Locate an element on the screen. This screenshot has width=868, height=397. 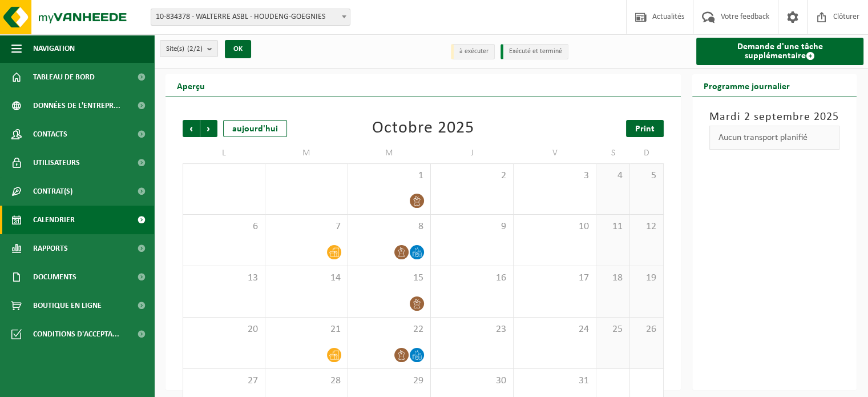
span: 3 is located at coordinates (555, 176).